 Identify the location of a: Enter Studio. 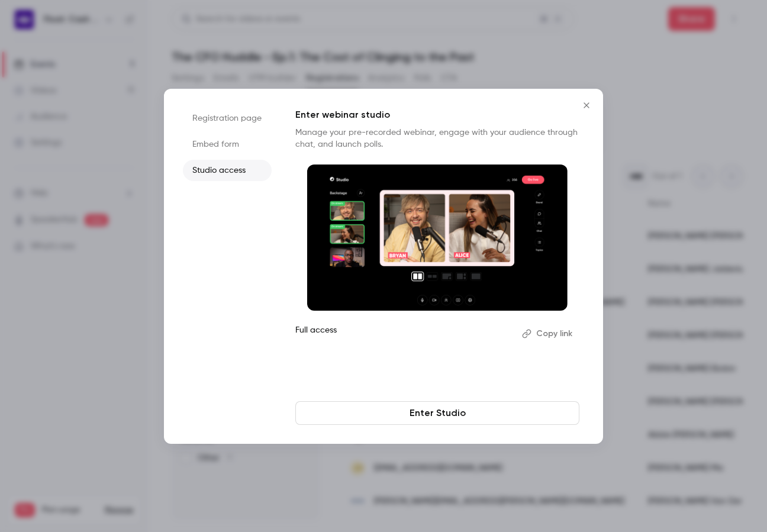
(437, 413).